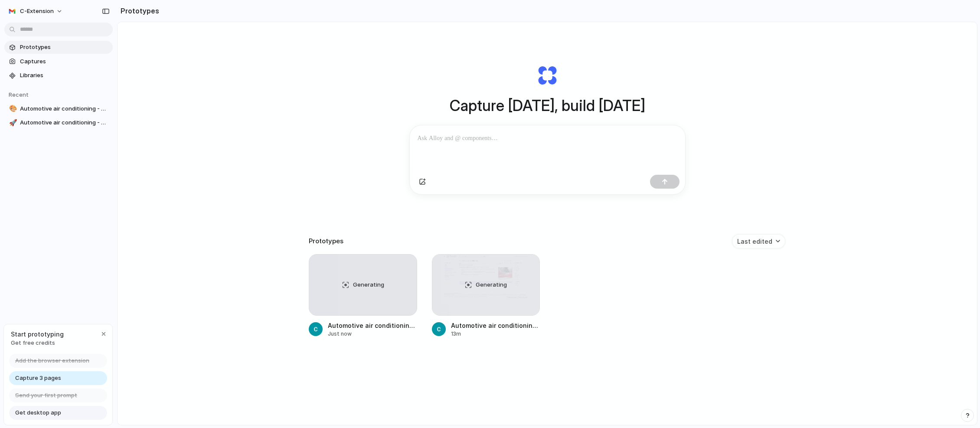 Image resolution: width=980 pixels, height=428 pixels. I want to click on a: GeneratingAutomotive air conditioning - WikipediaJust now, so click(363, 295).